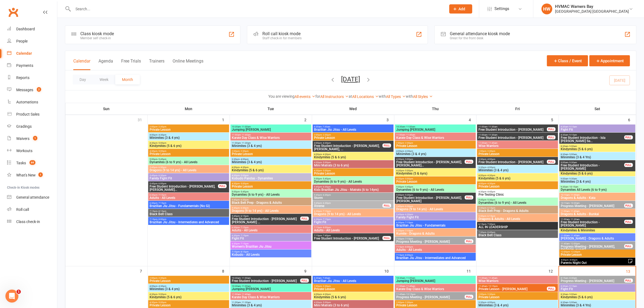  I want to click on button: Month, so click(127, 80).